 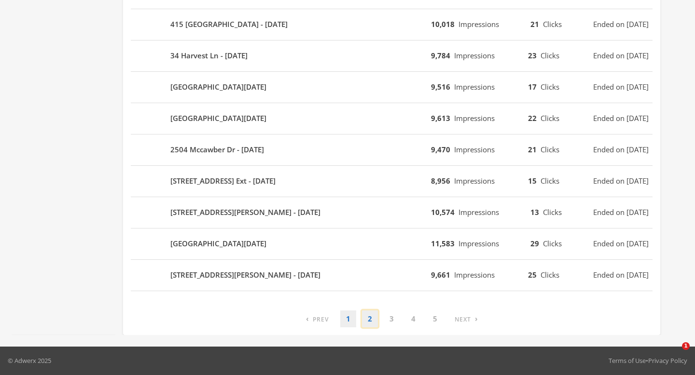 What do you see at coordinates (442, 244) in the screenshot?
I see `b: 11,583` at bounding box center [442, 244].